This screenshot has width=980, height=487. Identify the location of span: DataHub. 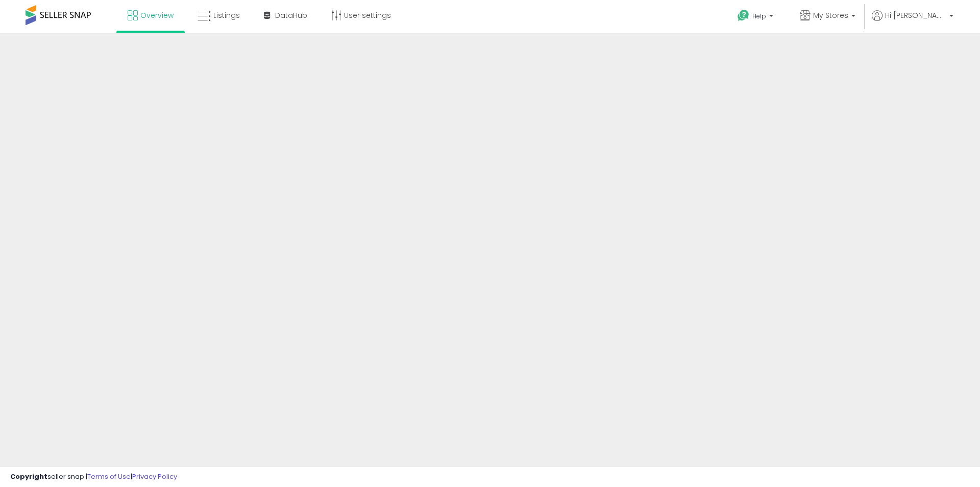
(291, 16).